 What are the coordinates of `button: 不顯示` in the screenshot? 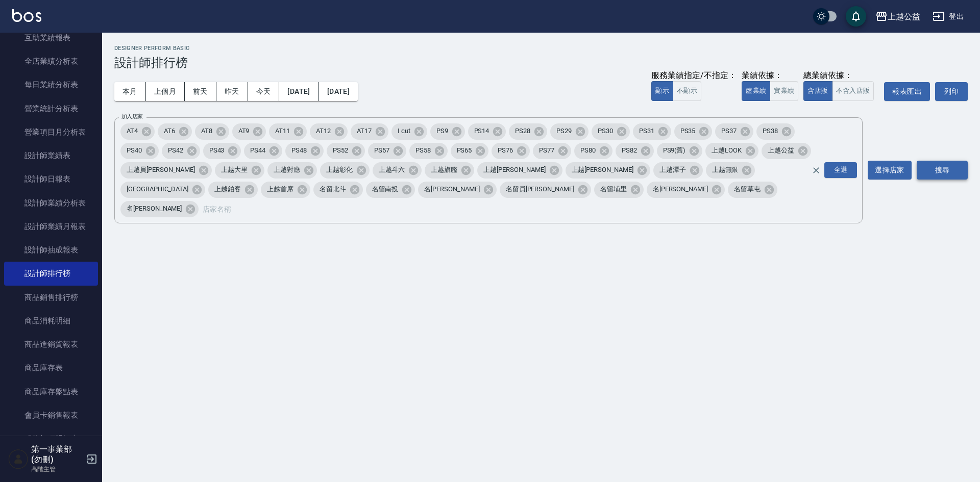 It's located at (687, 91).